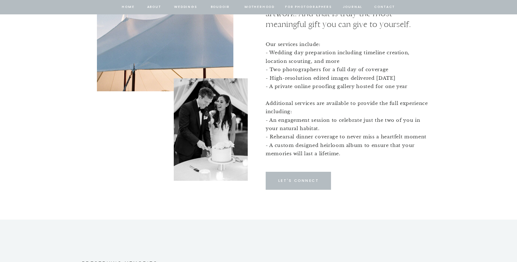  What do you see at coordinates (154, 7) in the screenshot?
I see `nav: about` at bounding box center [154, 7].